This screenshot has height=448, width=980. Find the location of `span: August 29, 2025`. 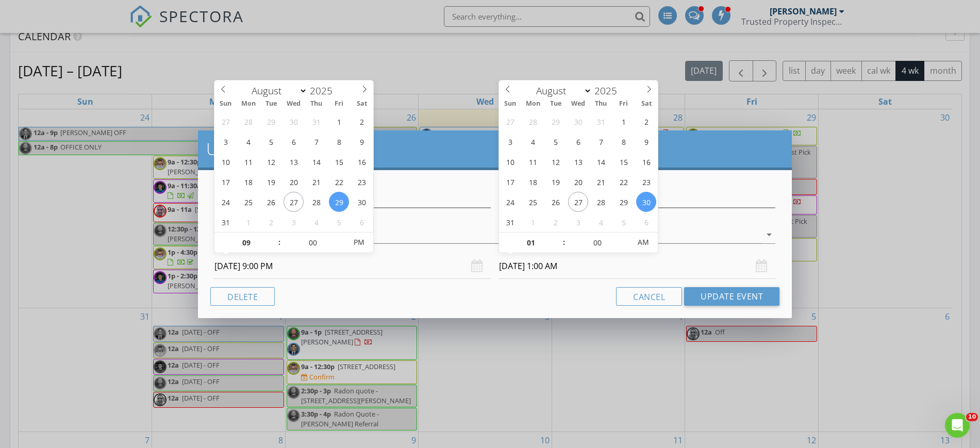

span: August 29, 2025 is located at coordinates (623, 202).